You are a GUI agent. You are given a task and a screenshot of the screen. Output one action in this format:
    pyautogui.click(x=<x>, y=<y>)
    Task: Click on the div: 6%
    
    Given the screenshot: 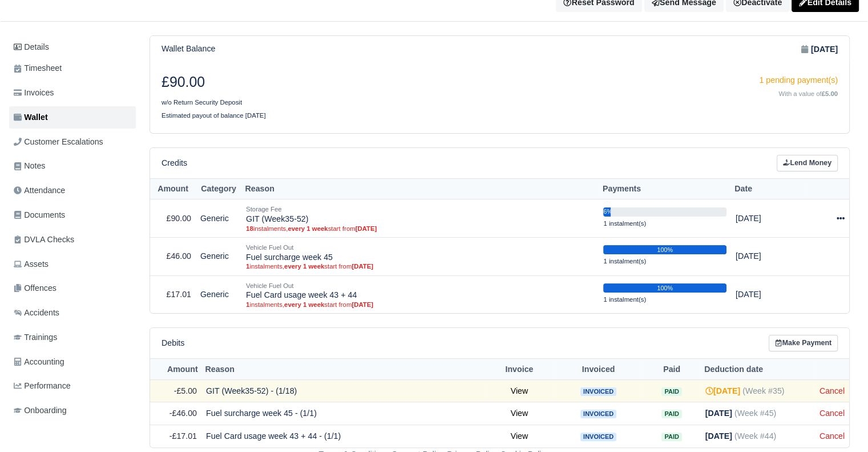 What is the action you would take?
    pyautogui.click(x=607, y=212)
    